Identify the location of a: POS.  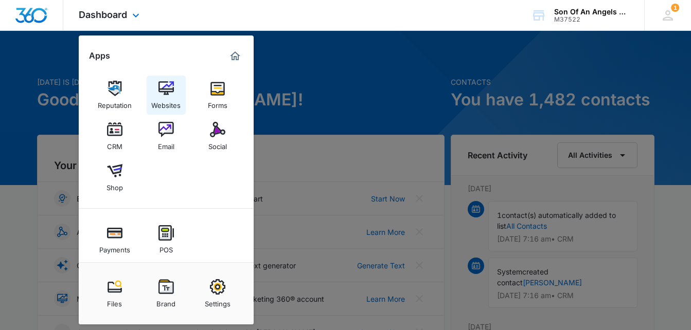
(166, 240).